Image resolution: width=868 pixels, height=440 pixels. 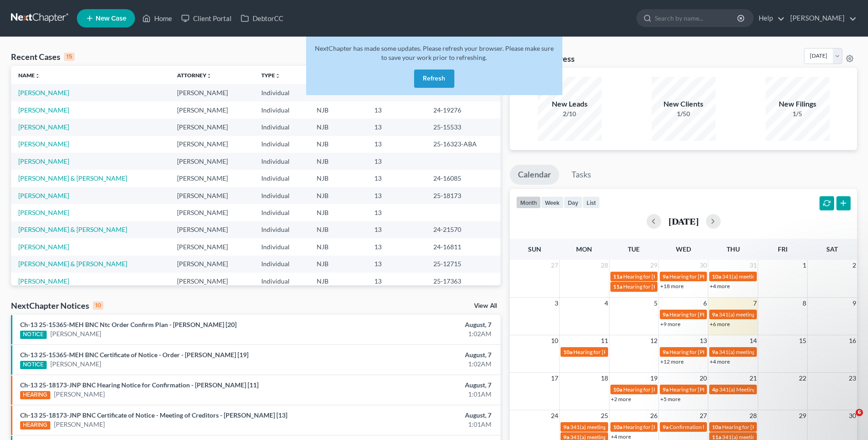 What do you see at coordinates (798, 114) in the screenshot?
I see `div: 1/5` at bounding box center [798, 114].